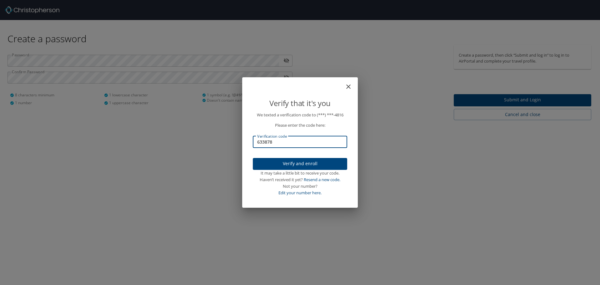 Image resolution: width=600 pixels, height=285 pixels. What do you see at coordinates (300, 125) in the screenshot?
I see `p: Please enter the code here:` at bounding box center [300, 125].